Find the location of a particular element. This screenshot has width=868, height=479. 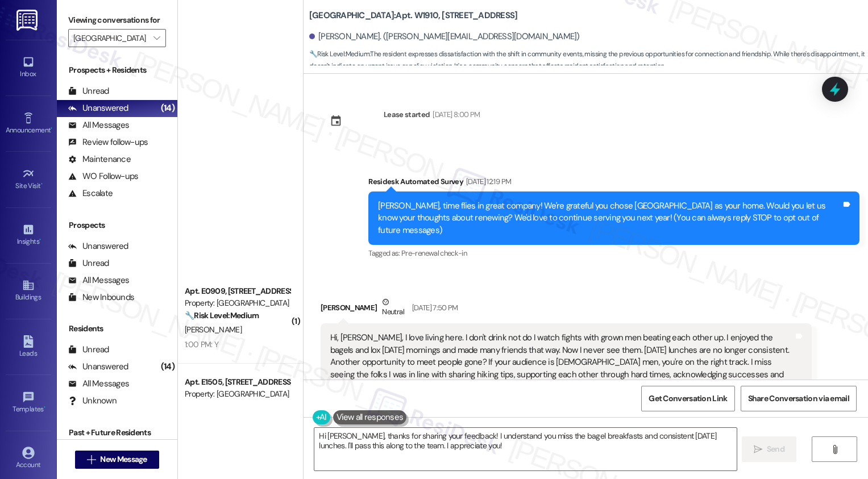

img: ResiDesk Logo is located at coordinates (28, 20).